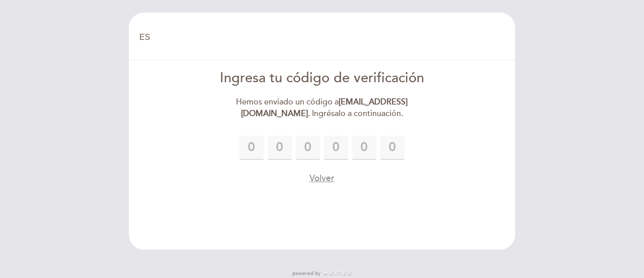 The image size is (644, 278). What do you see at coordinates (322, 273) in the screenshot?
I see `a: powered by` at bounding box center [322, 273].